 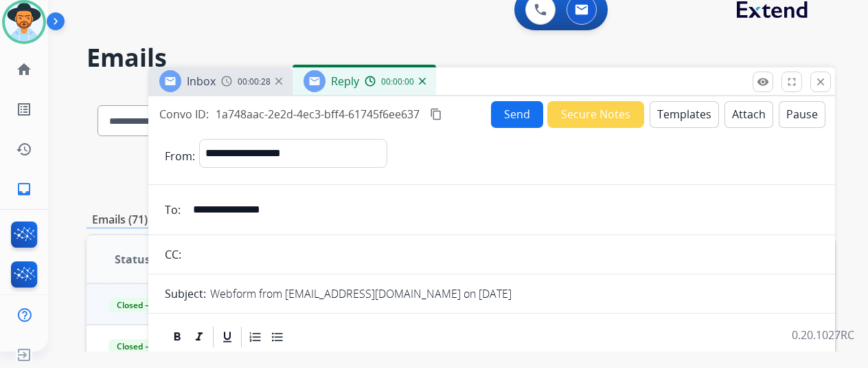 I want to click on button: Pause, so click(x=802, y=114).